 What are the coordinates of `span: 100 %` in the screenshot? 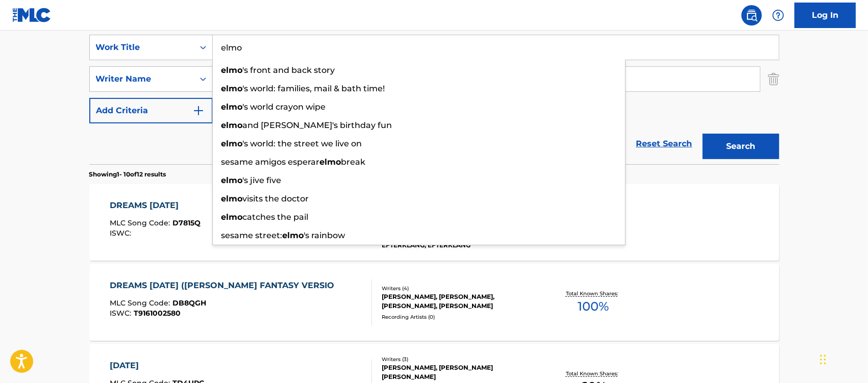 It's located at (593, 307).